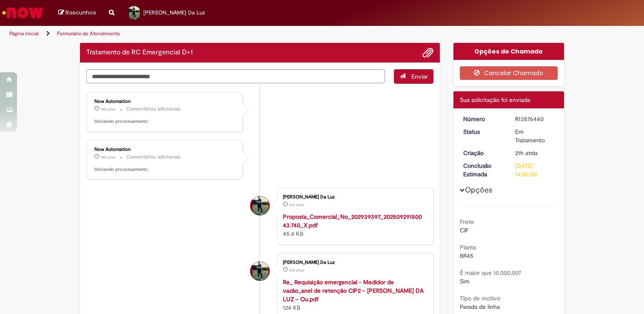 This screenshot has height=314, width=644. I want to click on dt: Número, so click(483, 119).